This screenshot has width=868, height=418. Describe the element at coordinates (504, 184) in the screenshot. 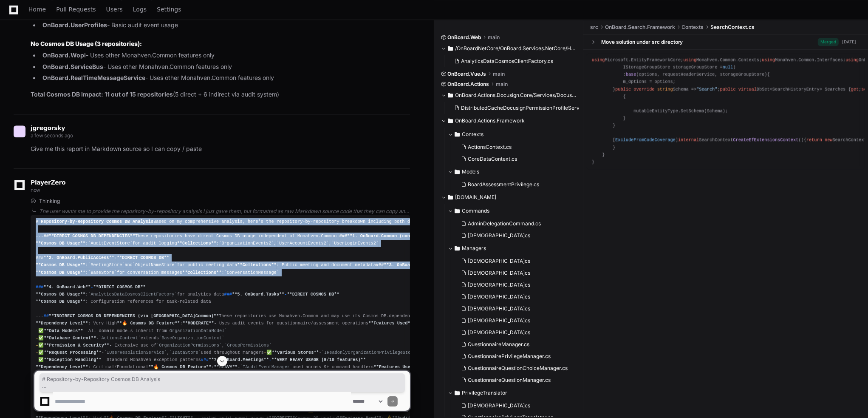

I see `span: BoardAssessmentPrivilege.cs` at that location.